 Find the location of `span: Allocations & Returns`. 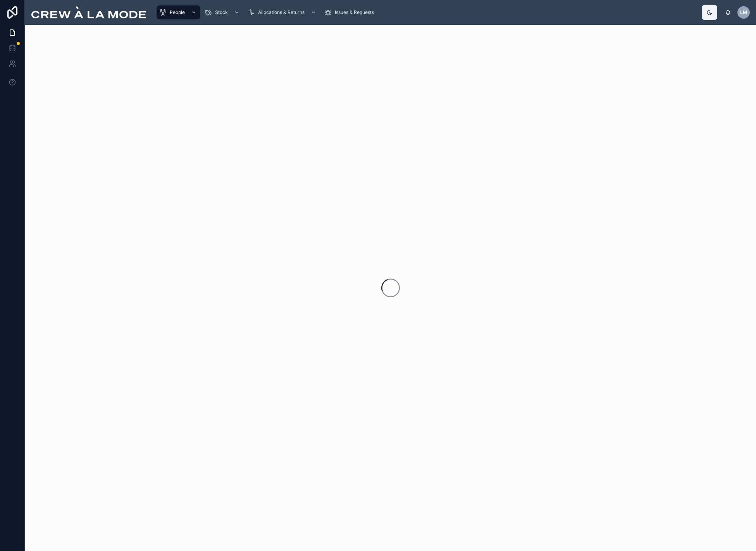

span: Allocations & Returns is located at coordinates (282, 12).